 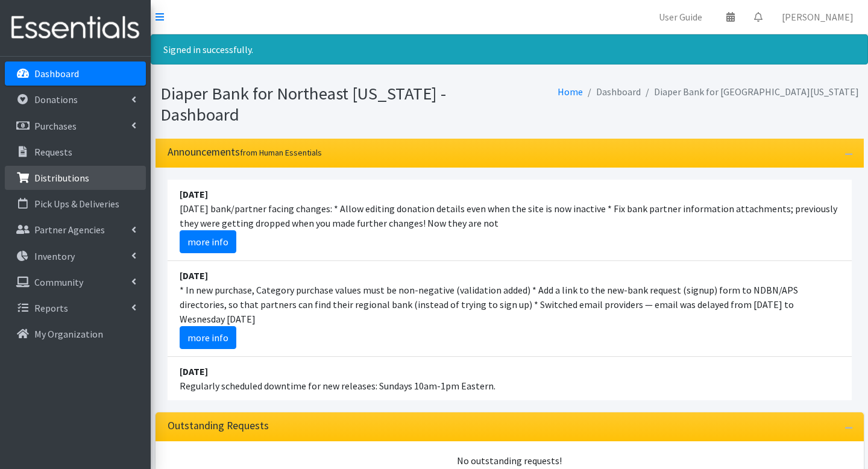 What do you see at coordinates (76, 334) in the screenshot?
I see `a: My Organization` at bounding box center [76, 334].